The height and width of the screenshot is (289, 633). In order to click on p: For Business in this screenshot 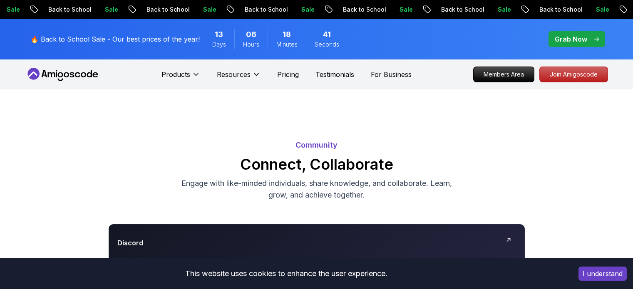, I will do `click(391, 75)`.